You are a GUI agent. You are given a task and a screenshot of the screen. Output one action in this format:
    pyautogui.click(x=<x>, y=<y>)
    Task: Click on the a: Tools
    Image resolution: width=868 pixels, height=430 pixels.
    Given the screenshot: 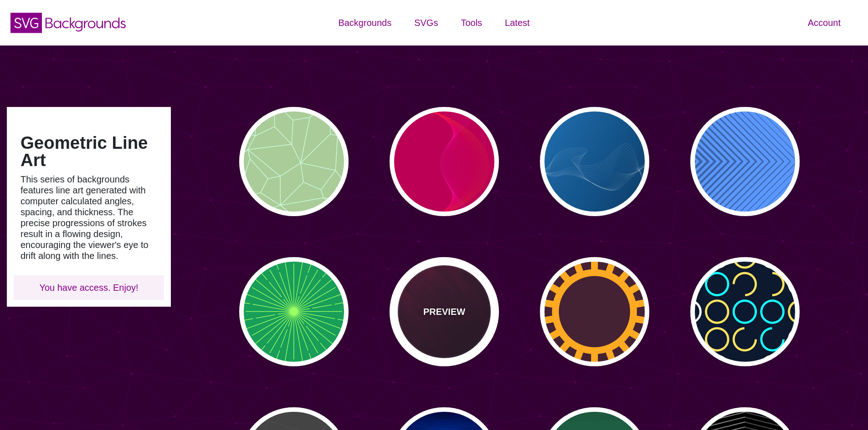 What is the action you would take?
    pyautogui.click(x=471, y=23)
    